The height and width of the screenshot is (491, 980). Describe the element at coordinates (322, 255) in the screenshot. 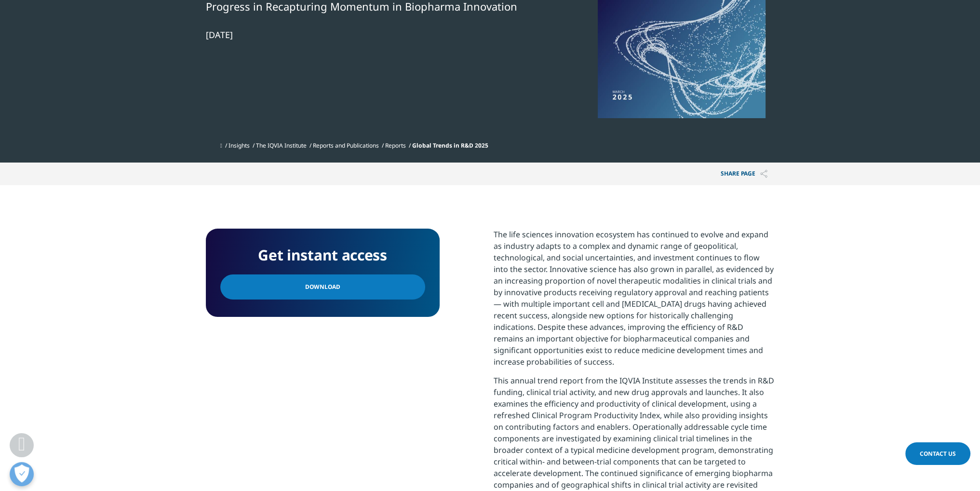

I see `h4: Get instant access` at that location.